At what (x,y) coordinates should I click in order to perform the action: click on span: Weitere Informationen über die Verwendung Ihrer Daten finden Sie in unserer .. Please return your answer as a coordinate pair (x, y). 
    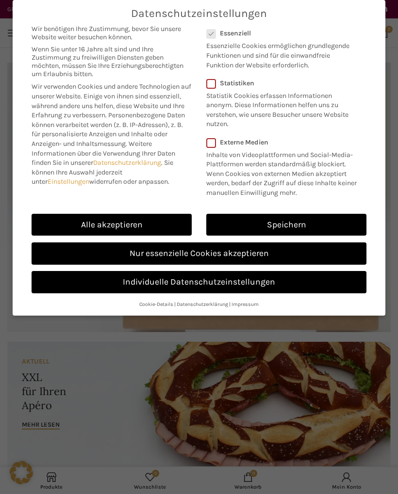
    Looking at the image, I should click on (103, 153).